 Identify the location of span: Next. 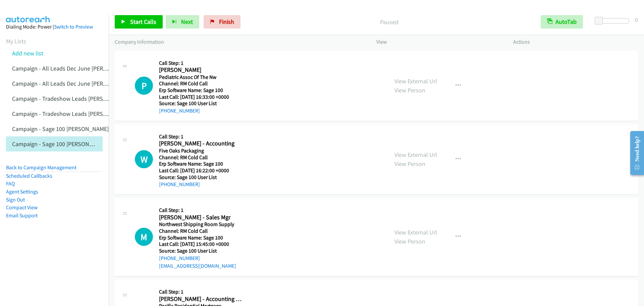
(187, 22).